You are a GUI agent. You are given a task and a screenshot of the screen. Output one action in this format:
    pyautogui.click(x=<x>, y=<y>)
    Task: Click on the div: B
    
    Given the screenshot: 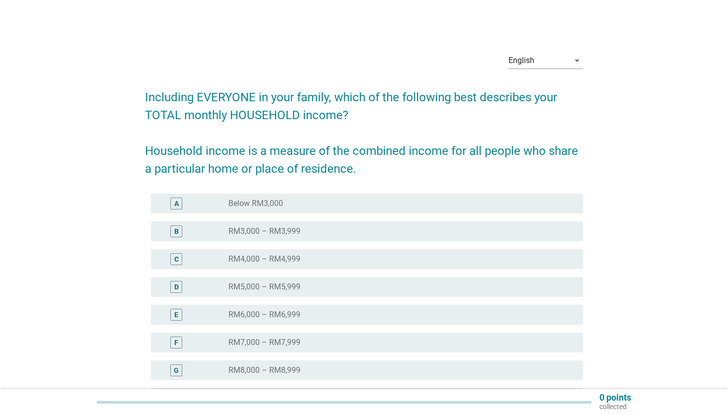 What is the action you would take?
    pyautogui.click(x=176, y=232)
    